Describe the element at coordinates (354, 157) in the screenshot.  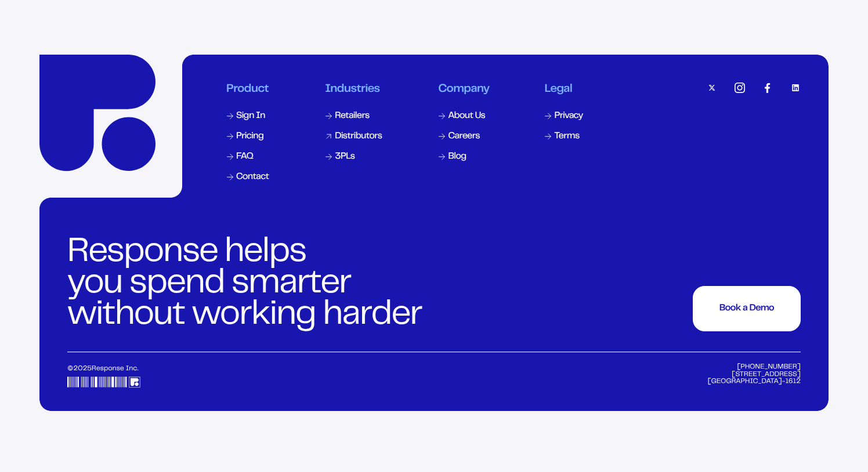
I see `a: 3PLs` at that location.